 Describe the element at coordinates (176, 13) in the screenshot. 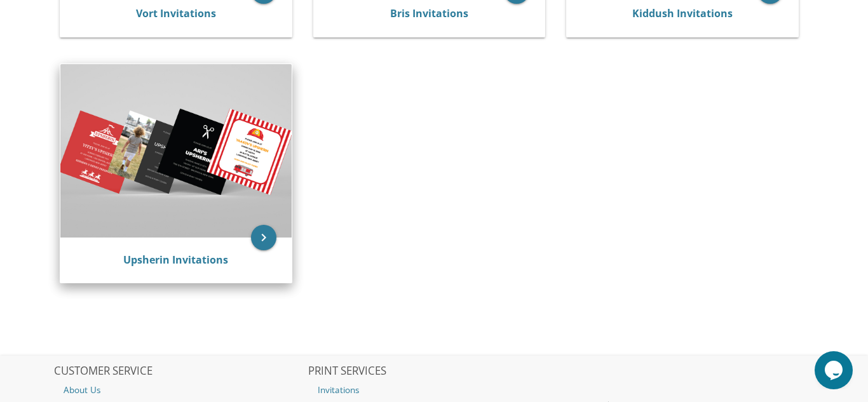

I see `a: Vort Invitations` at that location.